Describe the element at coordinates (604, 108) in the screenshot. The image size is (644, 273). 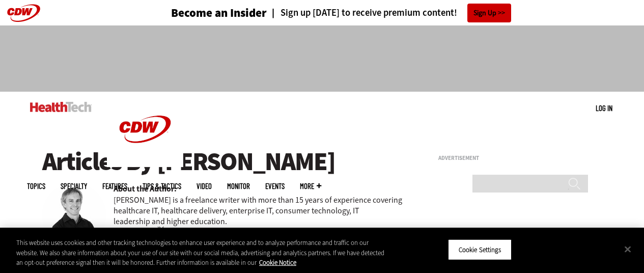
I see `a: Log in` at that location.